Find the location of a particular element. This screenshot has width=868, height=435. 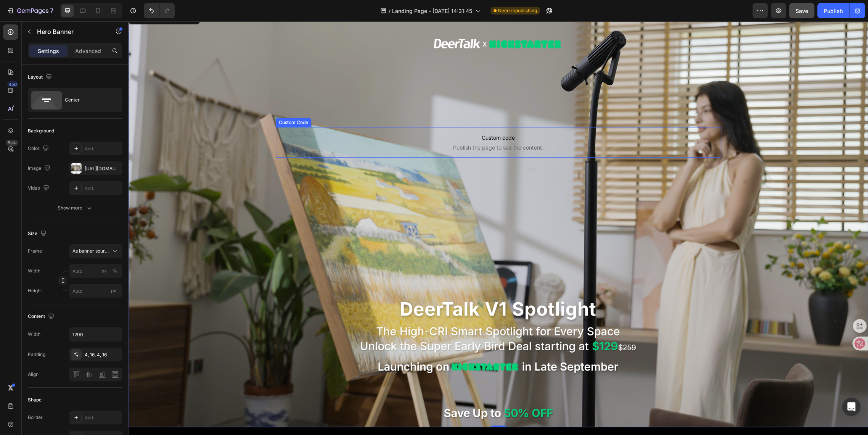

div: Shape is located at coordinates (35, 400).